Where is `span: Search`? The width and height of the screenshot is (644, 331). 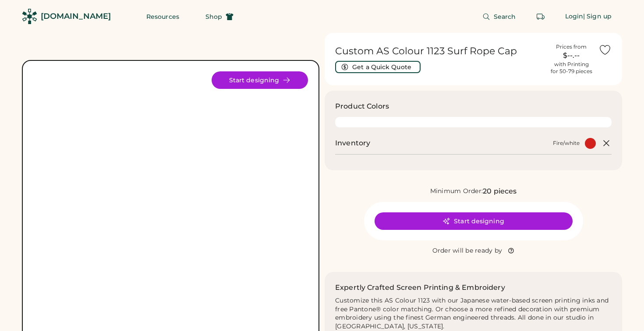 span: Search is located at coordinates (505, 17).